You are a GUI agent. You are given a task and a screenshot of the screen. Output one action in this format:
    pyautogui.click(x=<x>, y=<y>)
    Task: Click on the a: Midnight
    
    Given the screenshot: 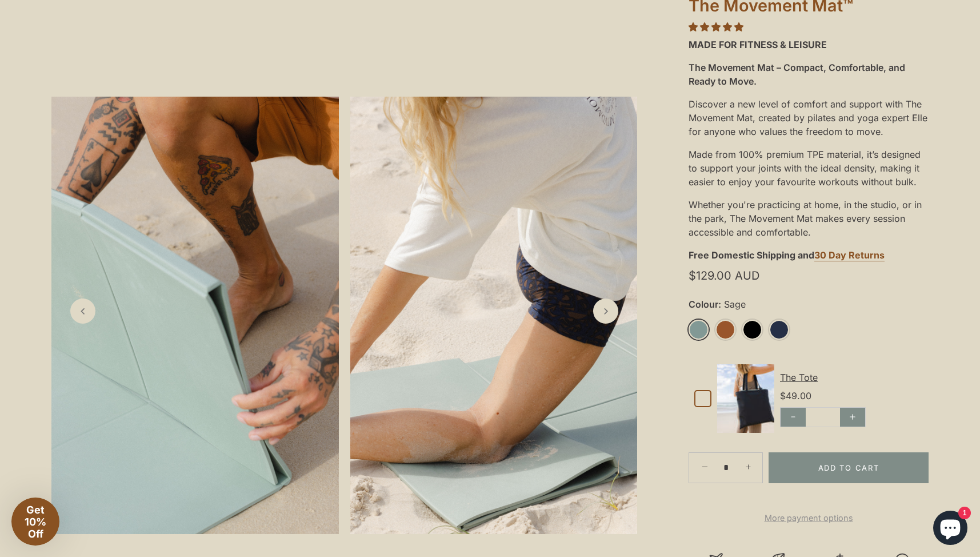 What is the action you would take?
    pyautogui.click(x=779, y=329)
    